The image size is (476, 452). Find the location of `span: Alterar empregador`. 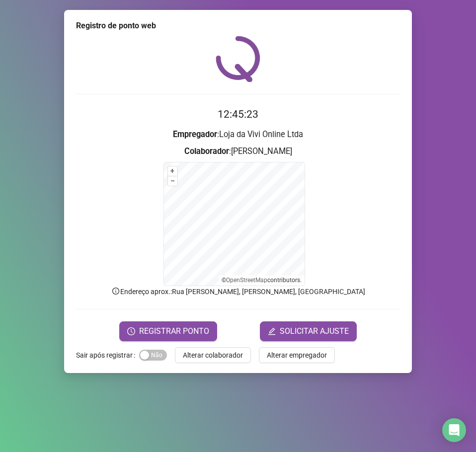

span: Alterar empregador is located at coordinates (296, 355).